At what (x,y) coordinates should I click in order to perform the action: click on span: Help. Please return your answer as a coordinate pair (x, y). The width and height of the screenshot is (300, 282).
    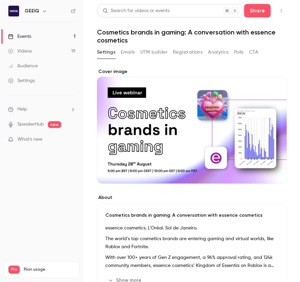
    Looking at the image, I should click on (22, 109).